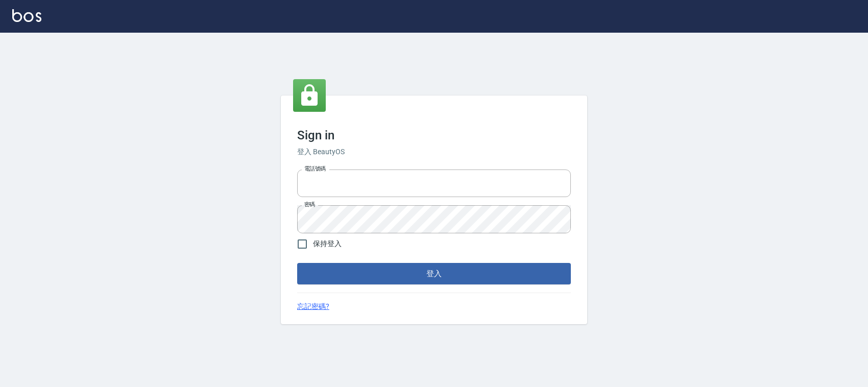 Image resolution: width=868 pixels, height=387 pixels. I want to click on img: Logo, so click(27, 15).